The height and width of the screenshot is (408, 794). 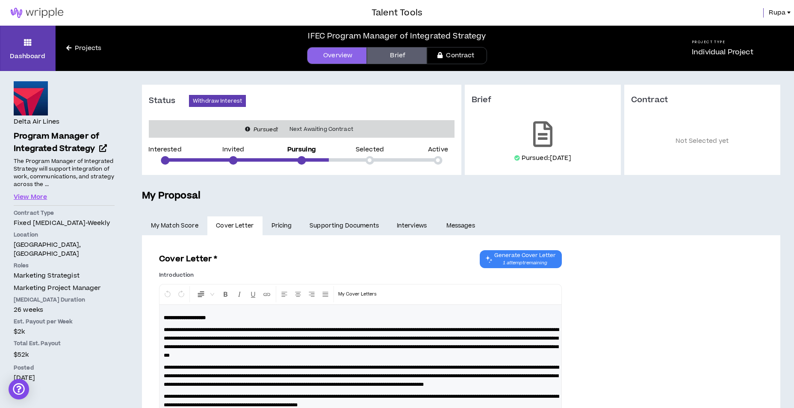 I want to click on p: Location, so click(x=64, y=235).